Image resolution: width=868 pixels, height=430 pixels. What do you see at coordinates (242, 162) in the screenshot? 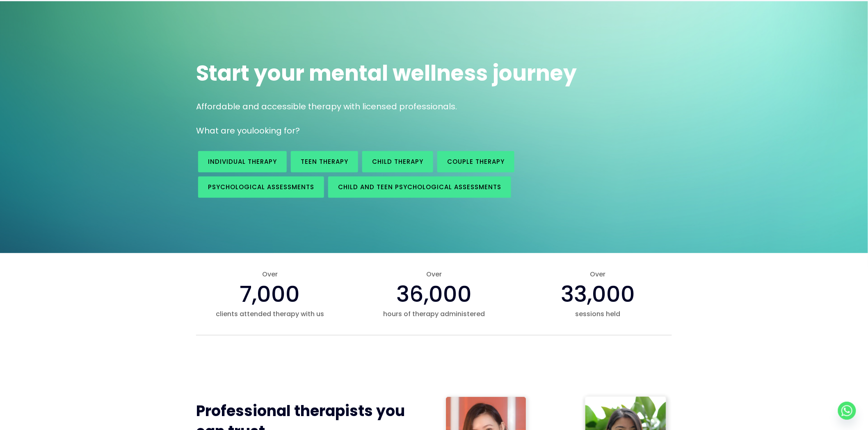
I see `a: Individual therapy` at bounding box center [242, 162].